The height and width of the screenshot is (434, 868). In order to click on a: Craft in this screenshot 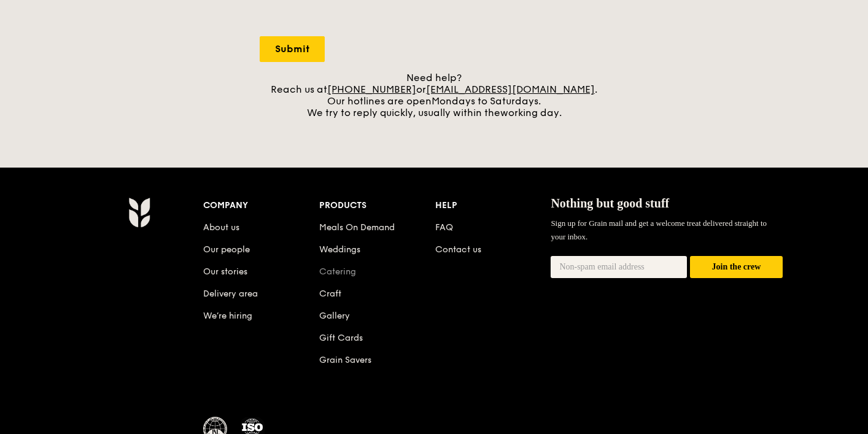, I will do `click(330, 293)`.